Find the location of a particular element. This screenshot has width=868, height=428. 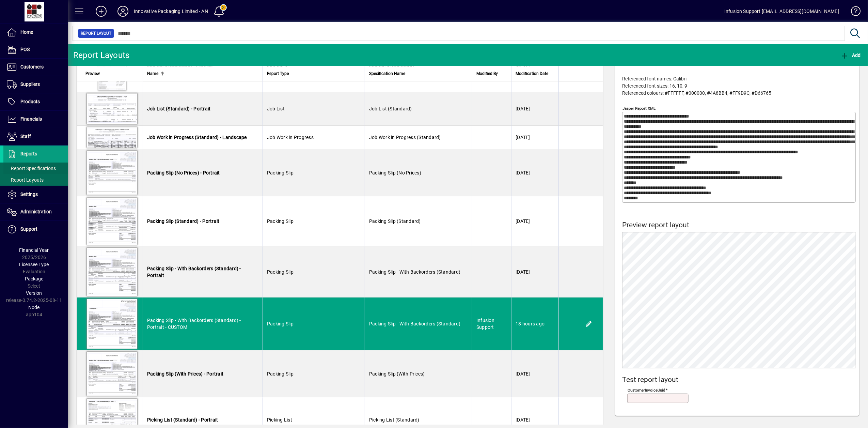

span: Products is located at coordinates (30, 101).